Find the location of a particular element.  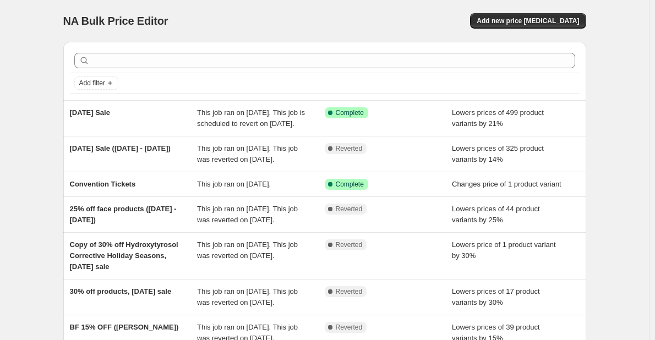

button: Add filter is located at coordinates (96, 83).